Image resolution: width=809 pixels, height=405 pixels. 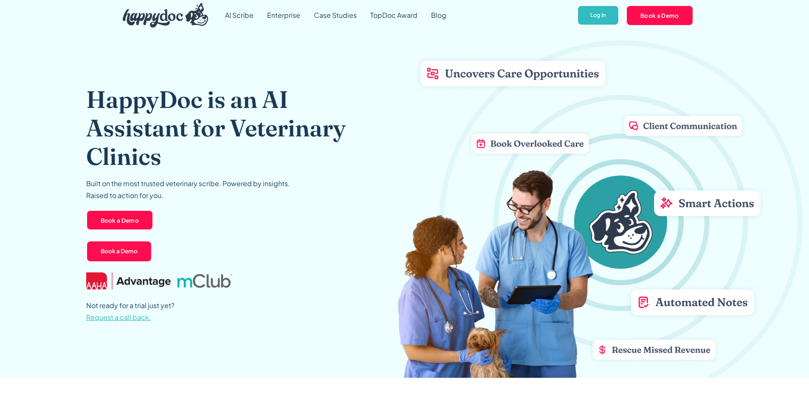 I want to click on a: Log In, so click(x=598, y=15).